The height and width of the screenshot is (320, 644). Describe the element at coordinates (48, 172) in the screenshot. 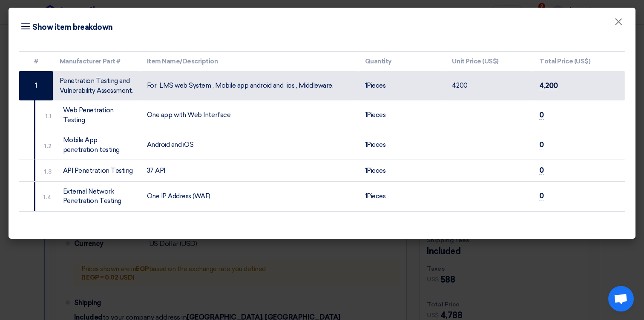

I see `div: 1.3` at that location.